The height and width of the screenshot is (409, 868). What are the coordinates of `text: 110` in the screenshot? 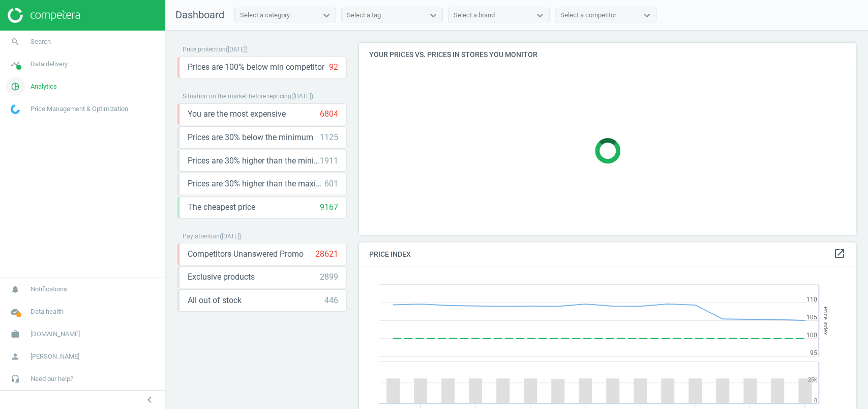 It's located at (811, 299).